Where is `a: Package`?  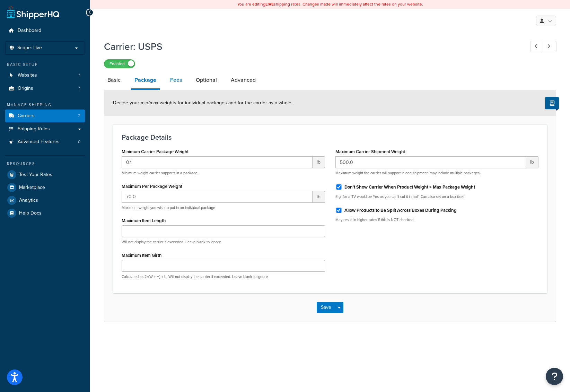 a: Package is located at coordinates (145, 81).